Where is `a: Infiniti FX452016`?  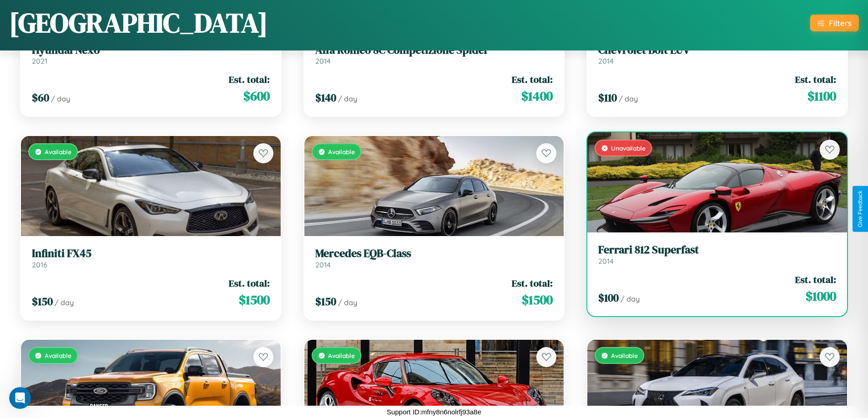
a: Infiniti FX452016 is located at coordinates (151, 258).